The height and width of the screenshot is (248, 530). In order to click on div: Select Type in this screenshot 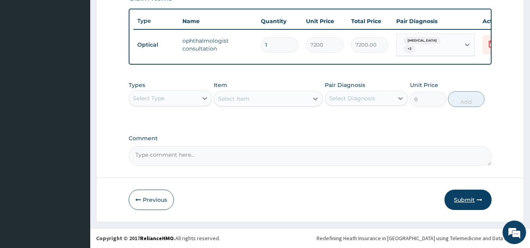, I will do `click(149, 99)`.